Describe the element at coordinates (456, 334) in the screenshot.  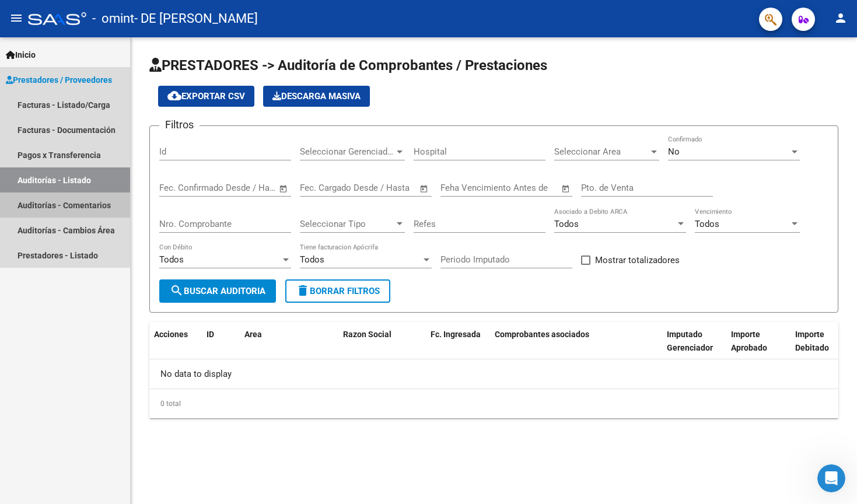
I see `span: Fc. Ingresada` at that location.